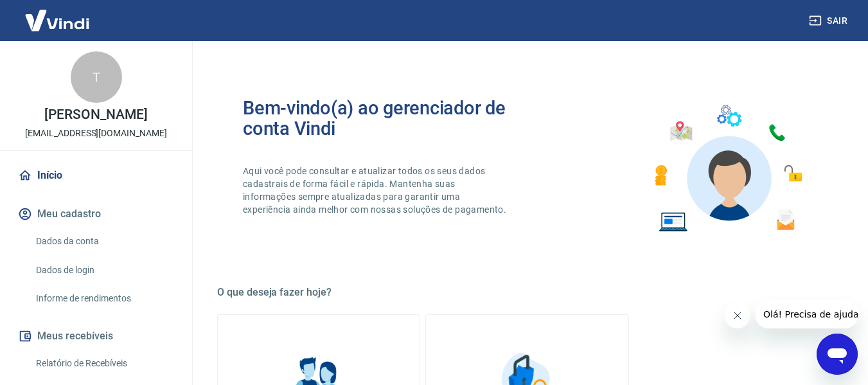 This screenshot has height=385, width=868. I want to click on img: Imagem de um avatar masculino com diversos icones exemplificando as funcionalidades do gerenciado..., so click(728, 169).